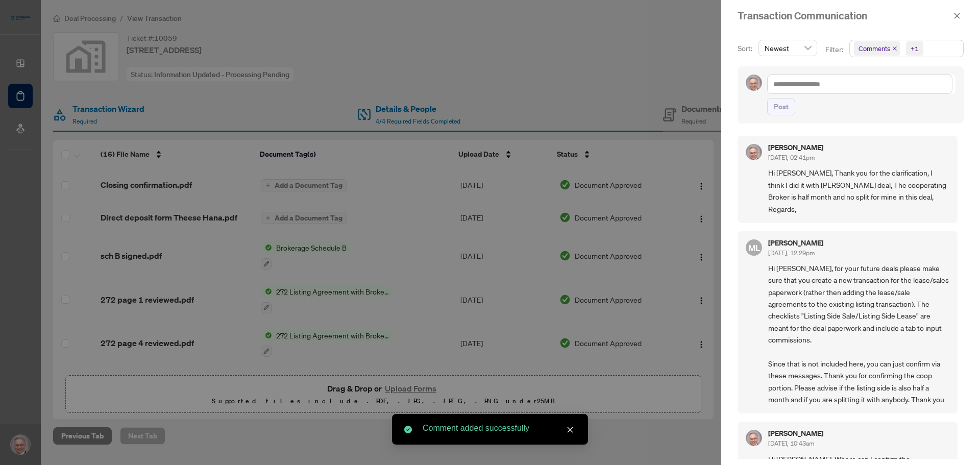 This screenshot has height=465, width=980. Describe the element at coordinates (754, 247) in the screenshot. I see `span: ML` at that location.